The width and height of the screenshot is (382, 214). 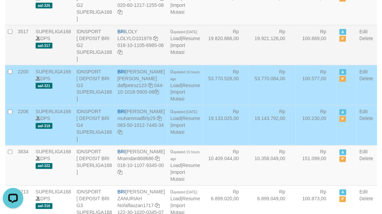 What do you see at coordinates (136, 206) in the screenshot?
I see `a: Nofalfauzan1717` at bounding box center [136, 206].